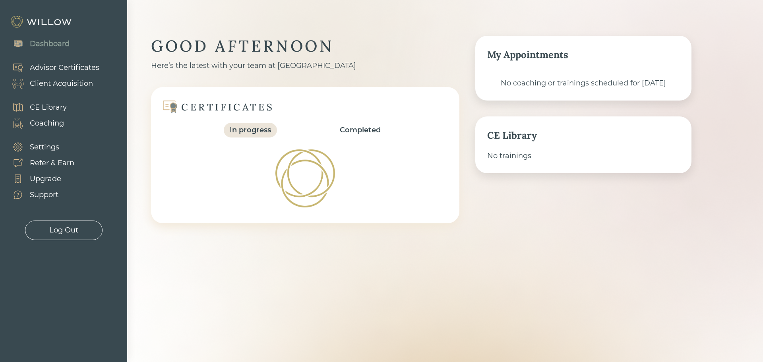 The image size is (763, 362). I want to click on div: No trainings, so click(583, 156).